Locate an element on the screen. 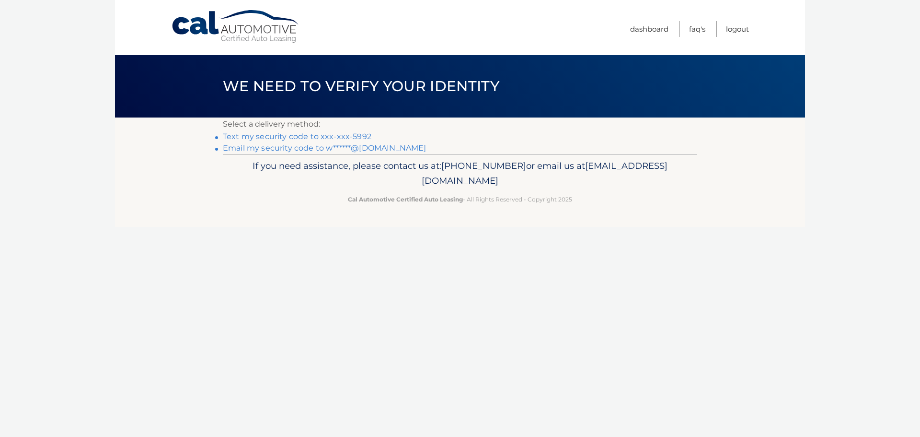 The height and width of the screenshot is (437, 920). a: Text my security code to xxx-xxx-5992 is located at coordinates (297, 136).